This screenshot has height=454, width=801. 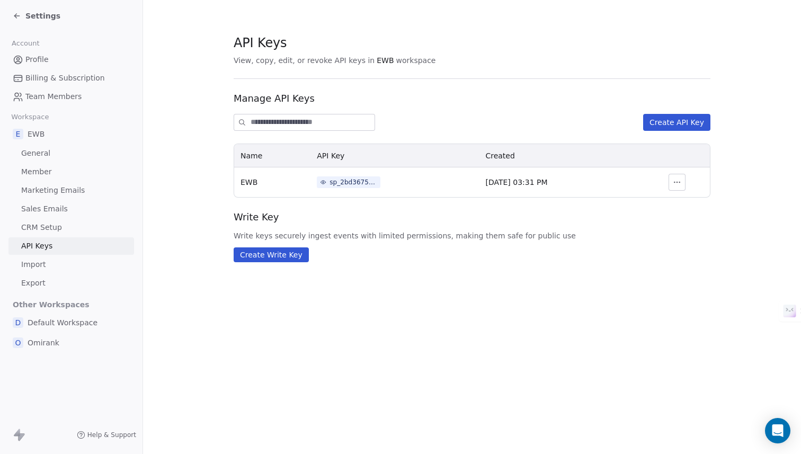 What do you see at coordinates (106, 435) in the screenshot?
I see `a: Help & Support` at bounding box center [106, 435].